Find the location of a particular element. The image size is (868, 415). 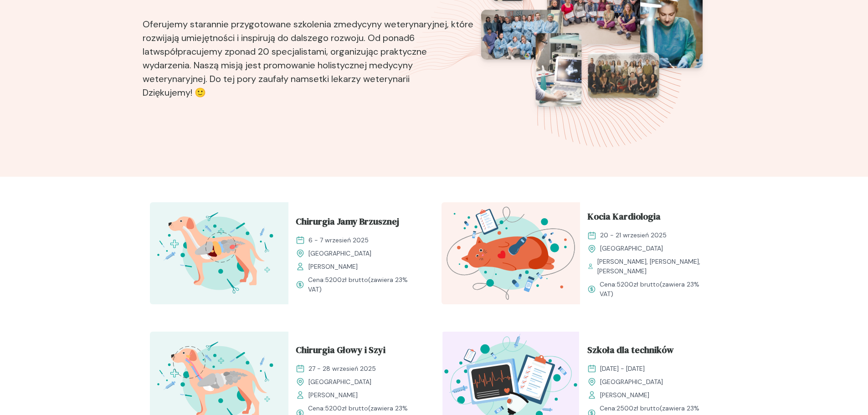

span: 27 - 28 wrzesień 2025 is located at coordinates (342, 368).